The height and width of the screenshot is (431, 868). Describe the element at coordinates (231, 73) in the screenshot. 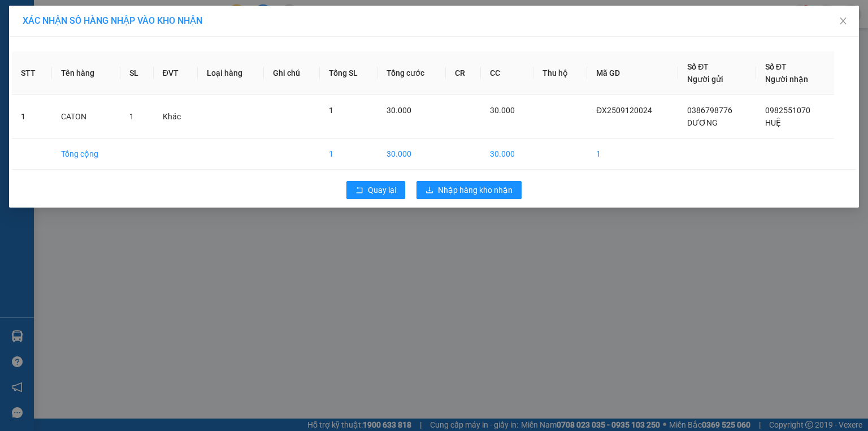

I see `th: Loại hàng` at that location.